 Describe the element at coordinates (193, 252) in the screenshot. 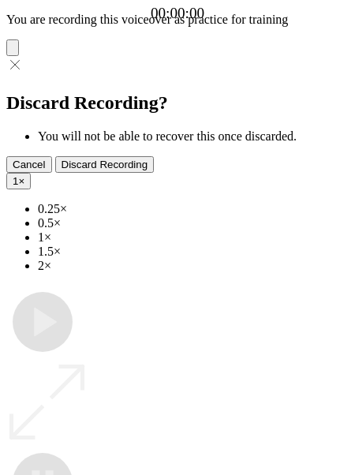

I see `li: 1.5×` at that location.